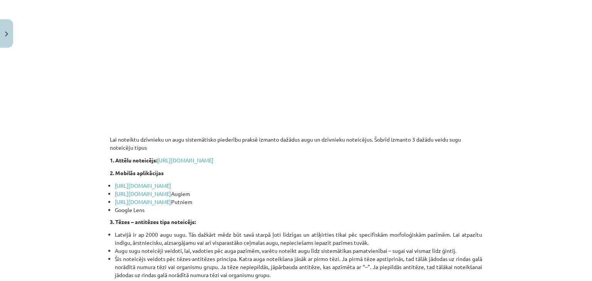 The height and width of the screenshot is (281, 592). Describe the element at coordinates (7, 34) in the screenshot. I see `img: icon-close-lesson-0947bae3869378f0d4975bcd49f059093ad1ed9edebbc8119c70593378902aed.svg` at that location.